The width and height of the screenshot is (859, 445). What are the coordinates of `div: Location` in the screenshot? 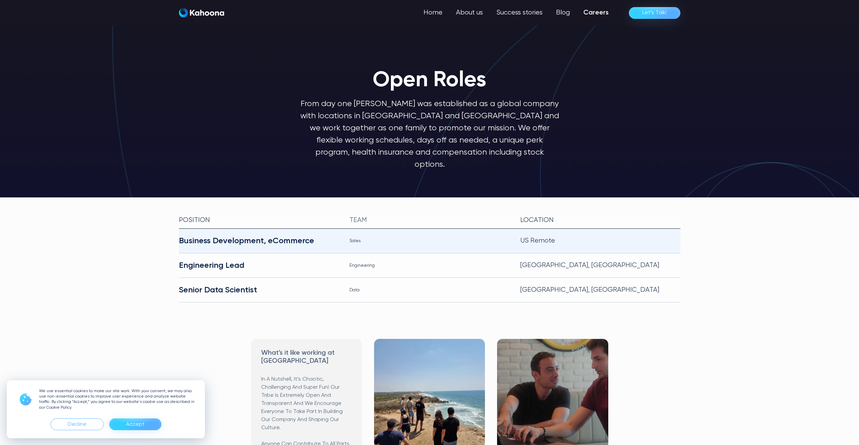 It's located at (600, 220).